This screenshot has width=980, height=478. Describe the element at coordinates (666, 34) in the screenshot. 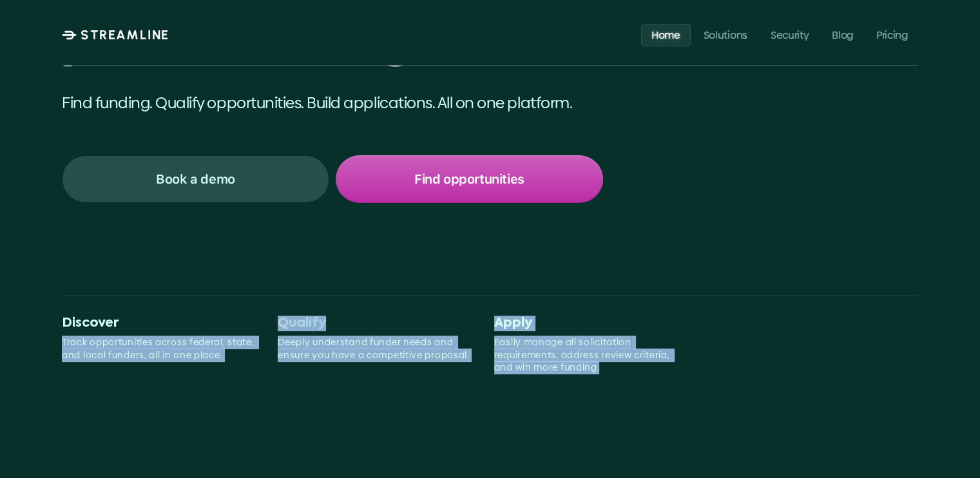

I see `a: Home` at that location.